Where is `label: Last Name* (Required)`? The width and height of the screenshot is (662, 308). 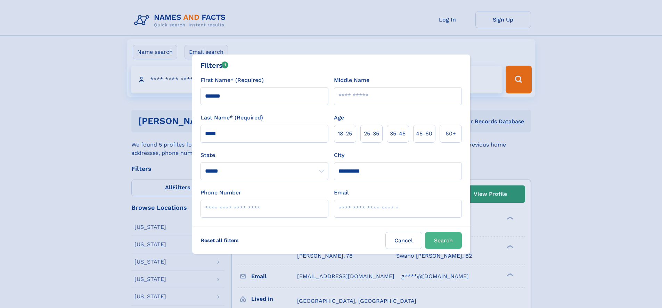
label: Last Name* (Required) is located at coordinates (232, 118).